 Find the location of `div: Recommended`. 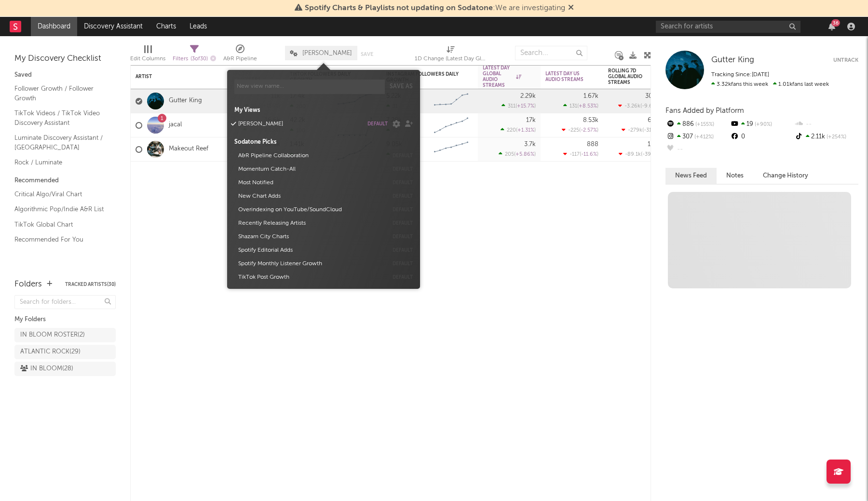

div: Recommended is located at coordinates (65, 181).